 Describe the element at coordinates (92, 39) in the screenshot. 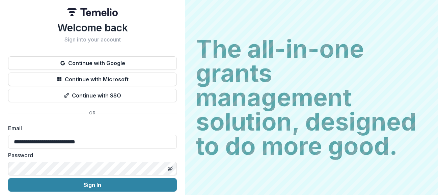

I see `h2: Sign into your account` at that location.